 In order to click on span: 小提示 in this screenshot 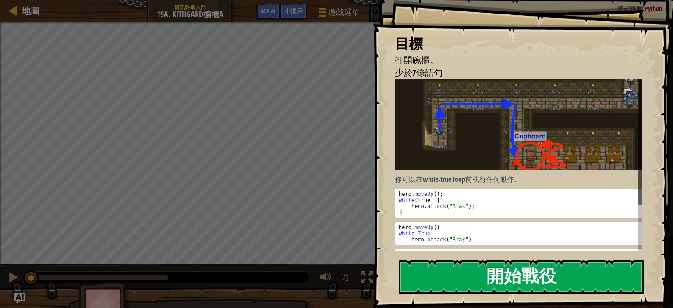, I will do `click(294, 11)`.